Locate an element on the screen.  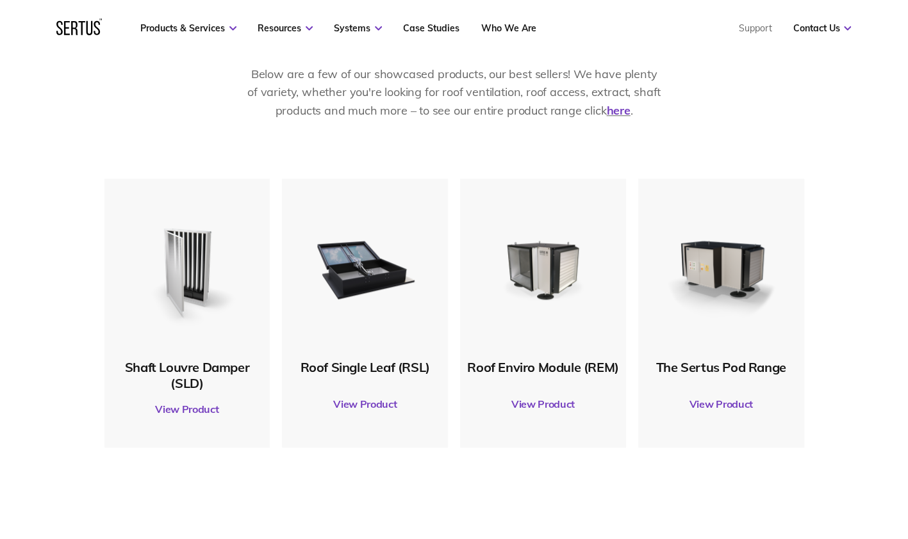
p: Below are a few of our showcased products, our best sellers! We have plenty of variety, whether y... is located at coordinates (454, 93).